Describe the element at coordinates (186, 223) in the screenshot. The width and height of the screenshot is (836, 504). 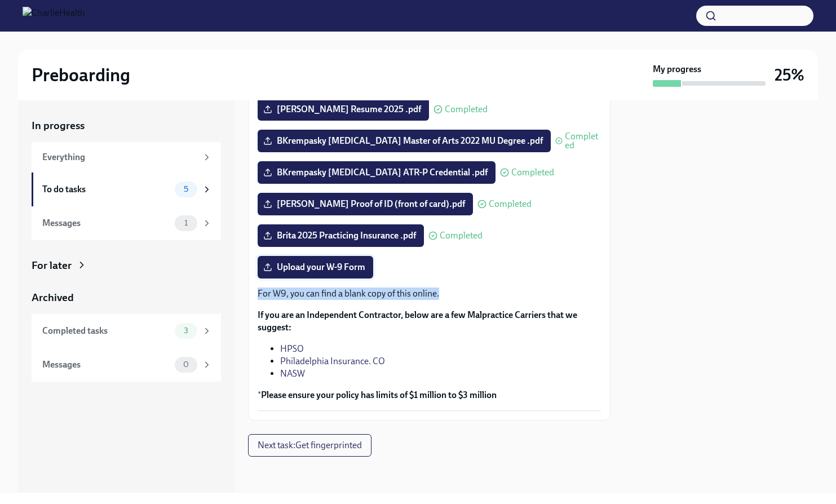
I see `span: 1` at that location.